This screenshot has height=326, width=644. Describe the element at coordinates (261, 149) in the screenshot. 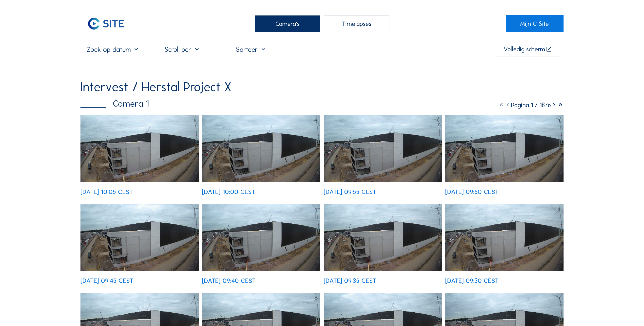

I see `img: image_52725263` at that location.